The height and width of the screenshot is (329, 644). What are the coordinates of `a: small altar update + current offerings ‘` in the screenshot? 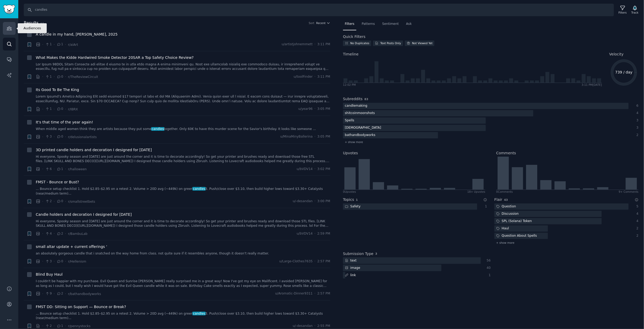 It's located at (72, 246).